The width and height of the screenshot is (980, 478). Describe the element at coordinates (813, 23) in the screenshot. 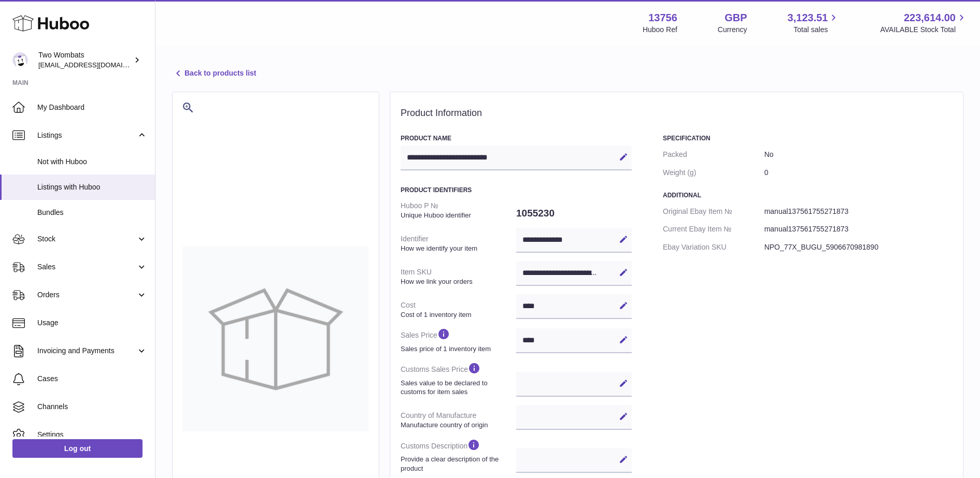

I see `a: 3,123.51 Total sales` at that location.